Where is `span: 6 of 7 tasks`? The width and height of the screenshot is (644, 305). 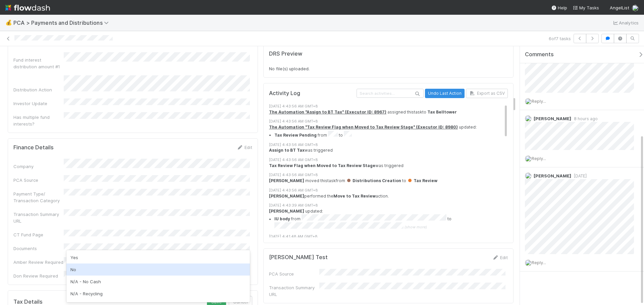 span: 6 of 7 tasks is located at coordinates (560, 38).